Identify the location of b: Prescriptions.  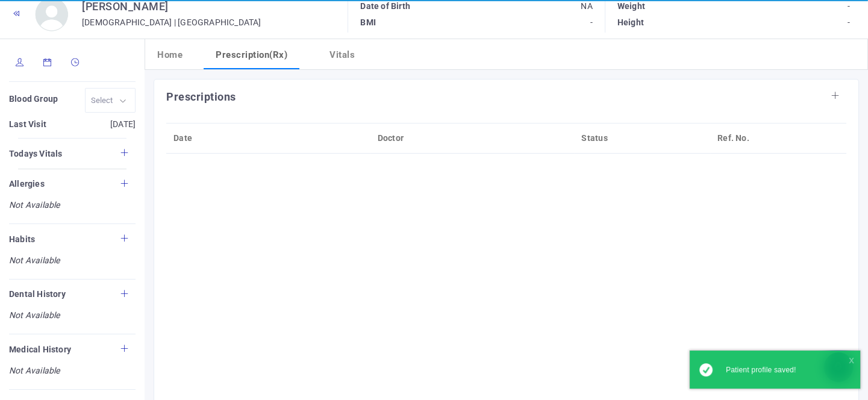
(201, 96).